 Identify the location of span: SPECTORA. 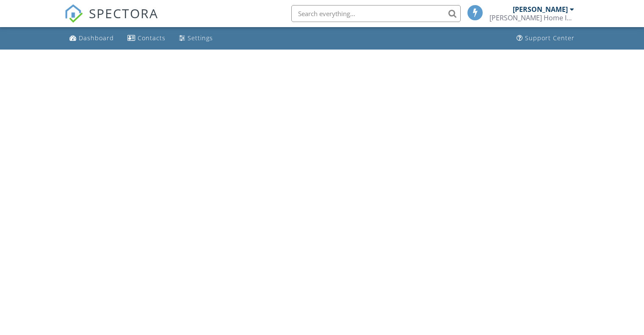
(124, 13).